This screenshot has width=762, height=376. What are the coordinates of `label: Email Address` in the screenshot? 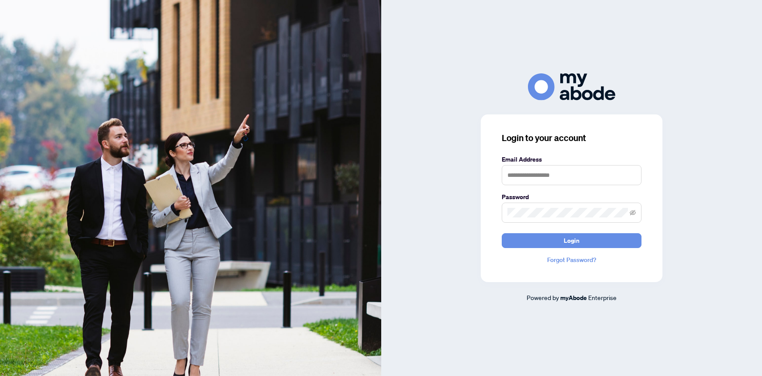 It's located at (572, 159).